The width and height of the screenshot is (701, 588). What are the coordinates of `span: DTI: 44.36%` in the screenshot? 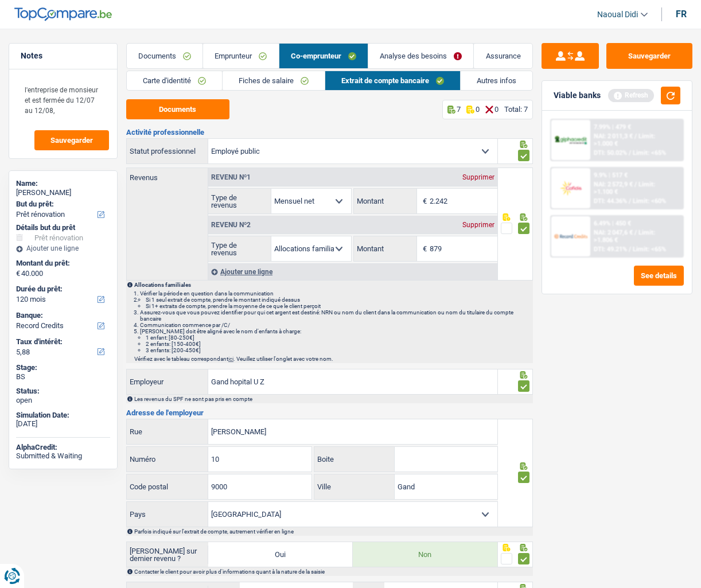 It's located at (610, 200).